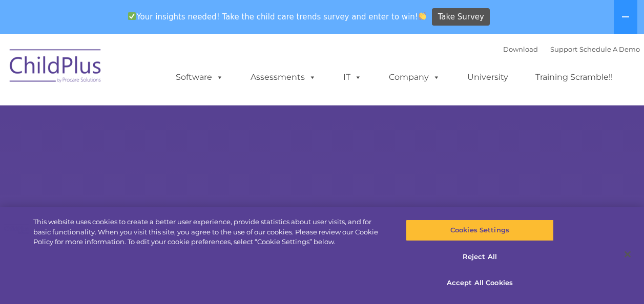 The width and height of the screenshot is (644, 304). What do you see at coordinates (209, 232) in the screenshot?
I see `div: This website uses cookies to create a better user experience, provide statistics about user visit...` at bounding box center [209, 232].